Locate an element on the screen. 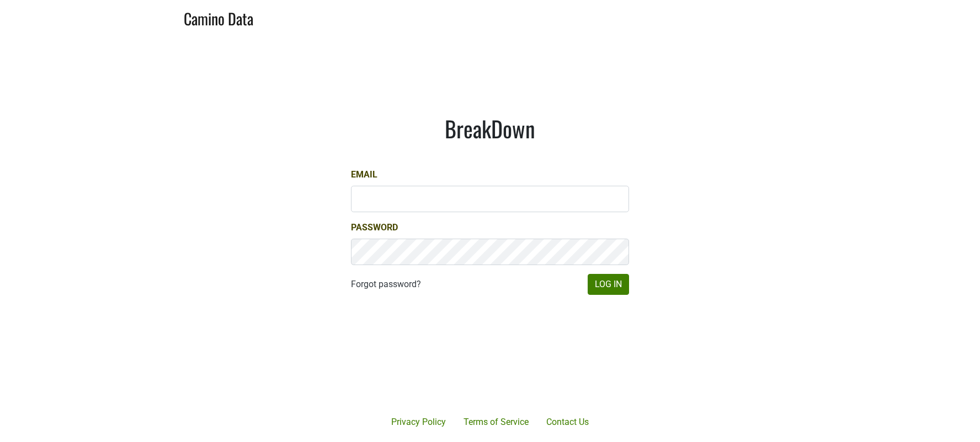 This screenshot has height=442, width=980. a: Privacy Policy is located at coordinates (419, 423).